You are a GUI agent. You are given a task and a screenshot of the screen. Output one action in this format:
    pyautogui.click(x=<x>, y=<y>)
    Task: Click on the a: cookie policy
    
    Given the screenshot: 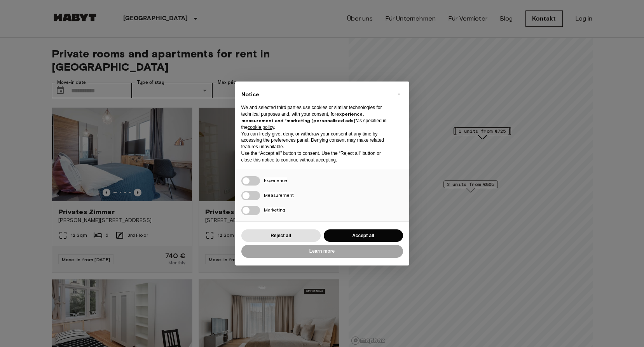 What is the action you would take?
    pyautogui.click(x=260, y=127)
    